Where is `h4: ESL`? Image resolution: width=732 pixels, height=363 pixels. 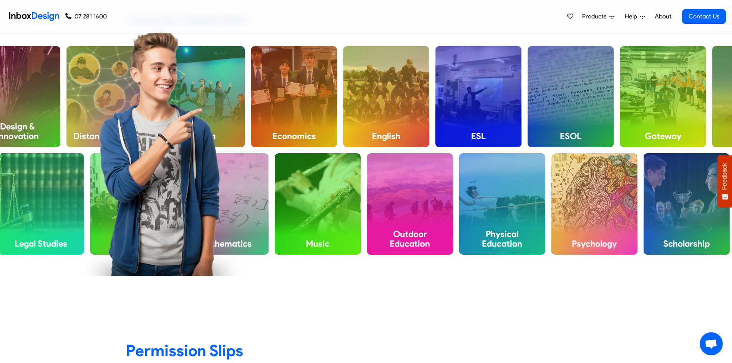 h4: ESL is located at coordinates (478, 136).